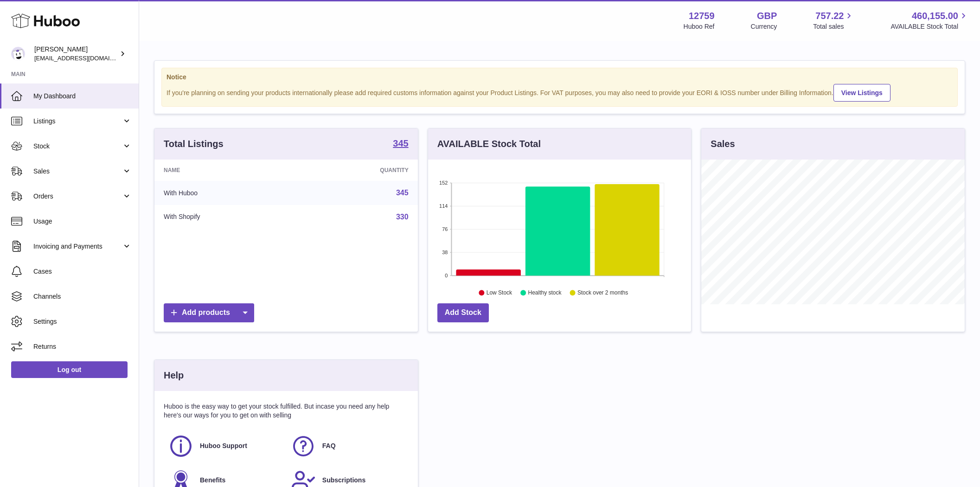  Describe the element at coordinates (699, 26) in the screenshot. I see `div: Huboo Ref` at that location.